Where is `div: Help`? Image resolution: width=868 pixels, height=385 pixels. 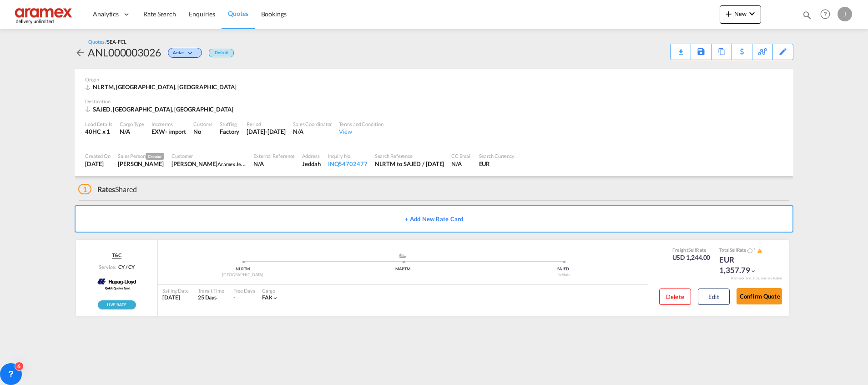 div: Help is located at coordinates (828, 15).